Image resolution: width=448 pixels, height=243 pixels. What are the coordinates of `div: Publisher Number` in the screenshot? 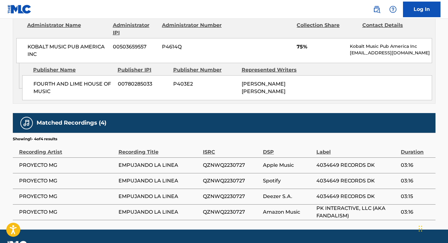 It's located at (205, 70).